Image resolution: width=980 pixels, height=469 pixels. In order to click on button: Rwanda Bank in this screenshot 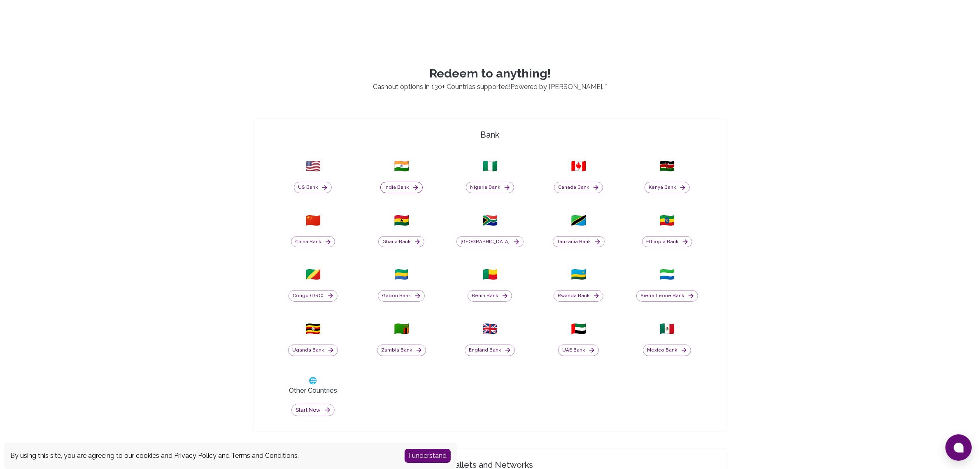, I will do `click(579, 296)`.